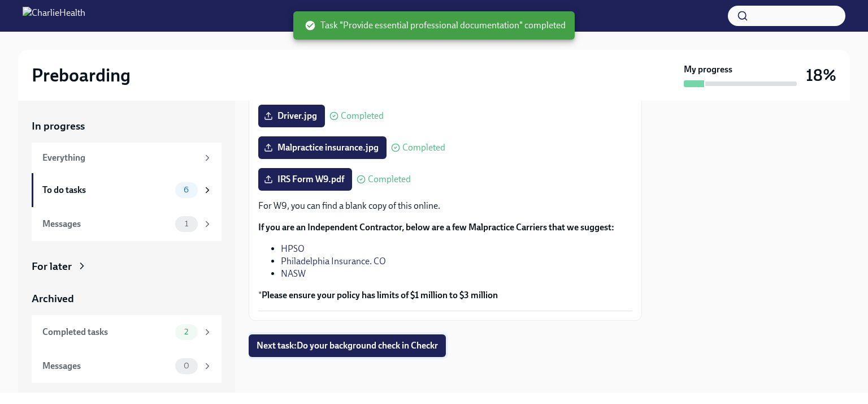 The image size is (868, 404). Describe the element at coordinates (127, 224) in the screenshot. I see `a: Messages1` at that location.